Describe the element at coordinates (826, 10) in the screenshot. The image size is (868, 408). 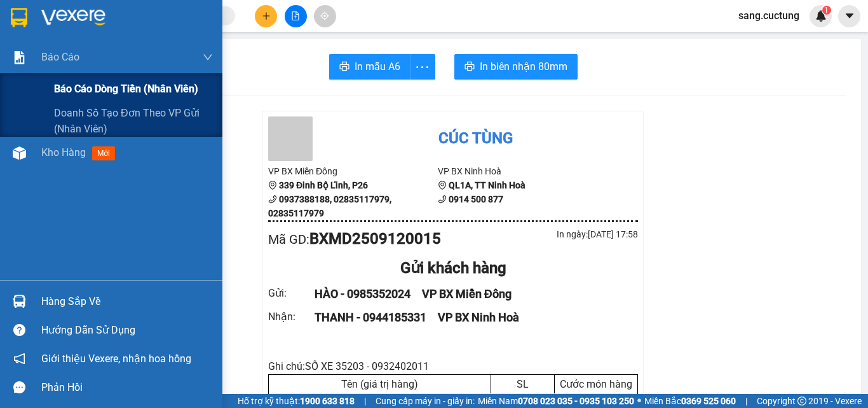
I see `sup: 1` at that location.